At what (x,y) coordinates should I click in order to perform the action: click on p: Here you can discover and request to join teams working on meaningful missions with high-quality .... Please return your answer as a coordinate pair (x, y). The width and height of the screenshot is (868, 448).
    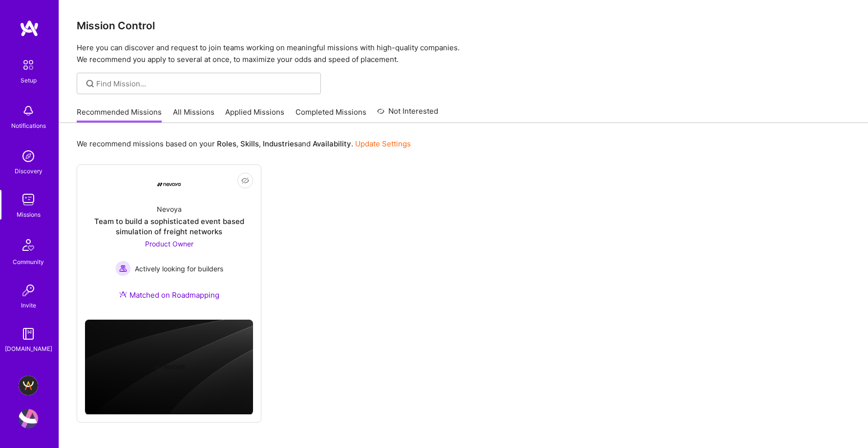
    Looking at the image, I should click on (464, 54).